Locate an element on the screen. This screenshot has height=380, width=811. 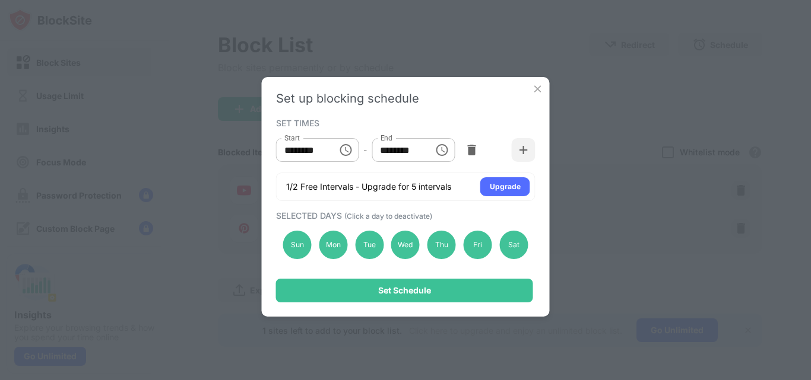
div: Tue is located at coordinates (369, 245).